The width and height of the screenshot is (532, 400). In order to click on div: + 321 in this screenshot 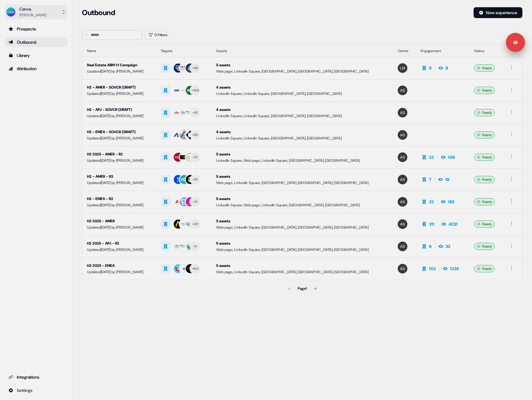, I will do `click(195, 224)`.